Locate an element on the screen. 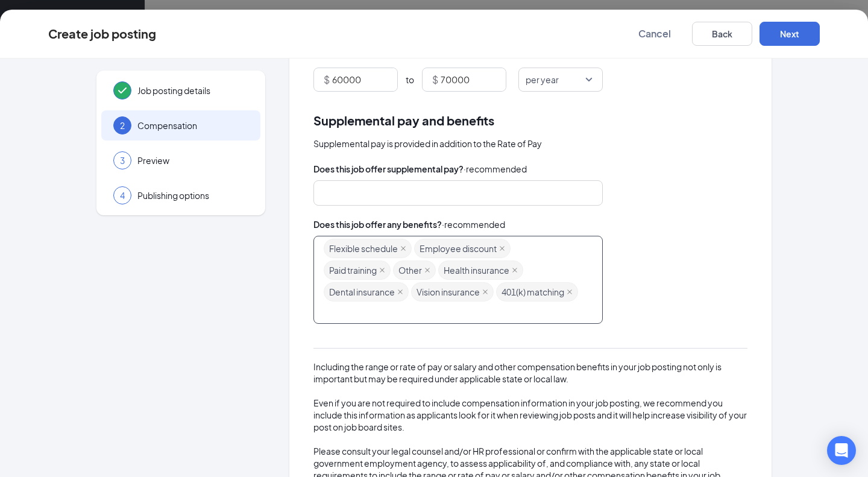  span: Employee discount is located at coordinates (458, 249).